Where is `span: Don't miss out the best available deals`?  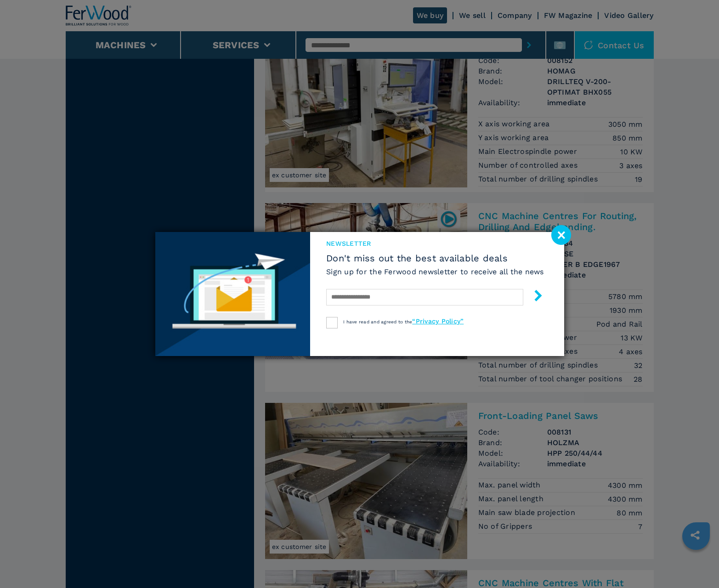 span: Don't miss out the best available deals is located at coordinates (435, 258).